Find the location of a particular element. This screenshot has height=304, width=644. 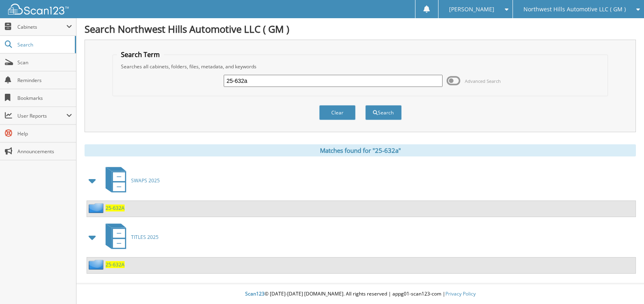

span: Announcements is located at coordinates (45, 151).